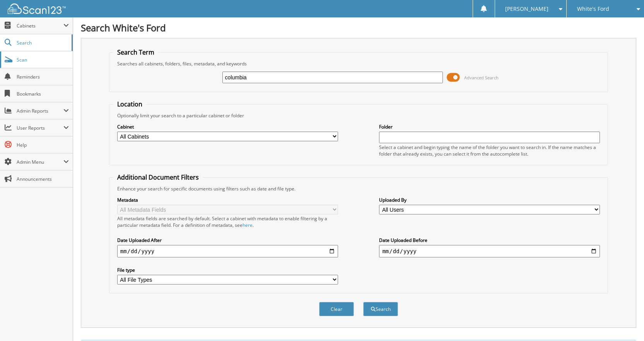  What do you see at coordinates (490, 199) in the screenshot?
I see `label: Uploaded By` at bounding box center [490, 199].